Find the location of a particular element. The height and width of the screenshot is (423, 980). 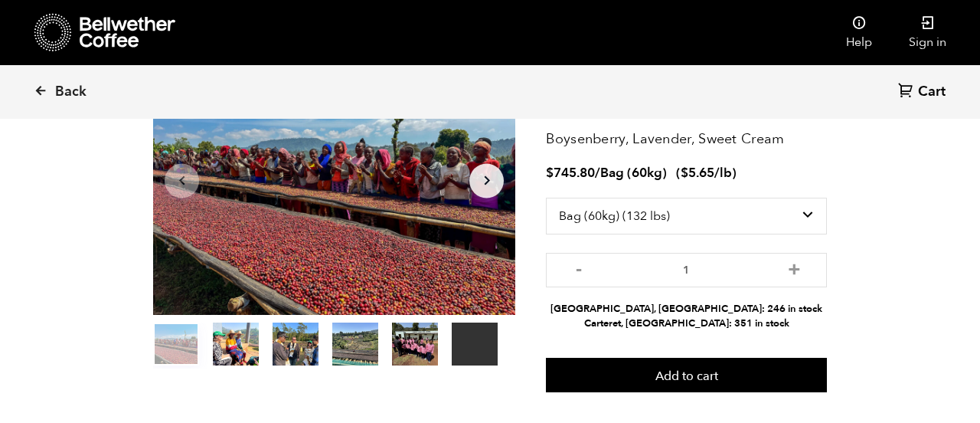

bdi: 5.65 is located at coordinates (698, 172).